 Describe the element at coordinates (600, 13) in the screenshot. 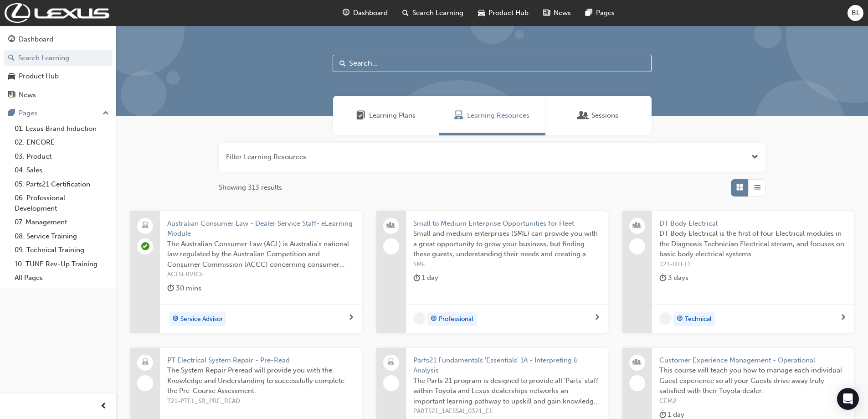

I see `a: pages-iconPages` at that location.